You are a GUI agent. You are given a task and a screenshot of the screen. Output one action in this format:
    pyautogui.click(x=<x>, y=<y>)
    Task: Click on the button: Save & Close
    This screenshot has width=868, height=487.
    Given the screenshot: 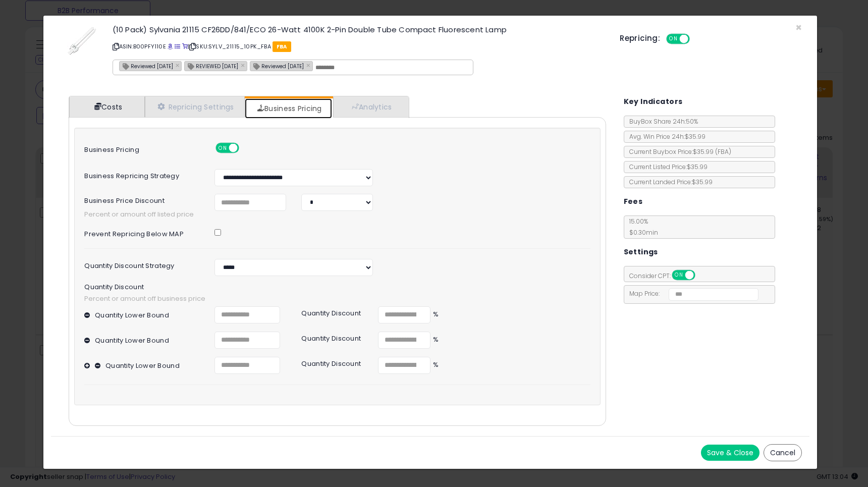 What is the action you would take?
    pyautogui.click(x=731, y=452)
    